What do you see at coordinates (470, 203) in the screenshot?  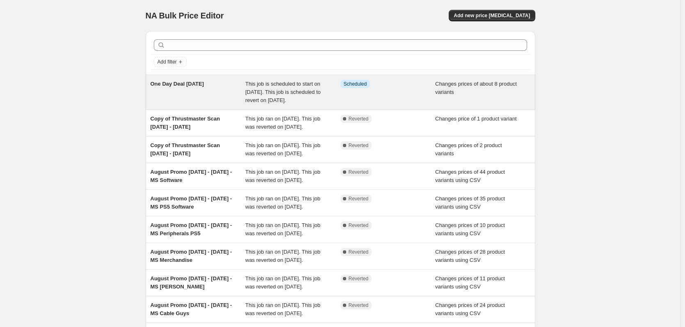 I see `span: Changes prices of 35 product variants using CSV` at bounding box center [470, 203].